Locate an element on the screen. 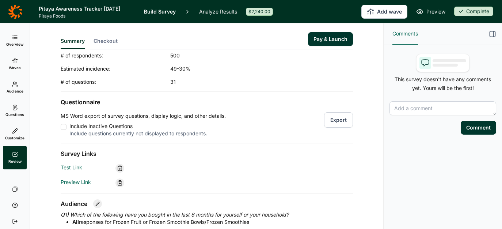  div: Estimated incidence: is located at coordinates (115, 69).